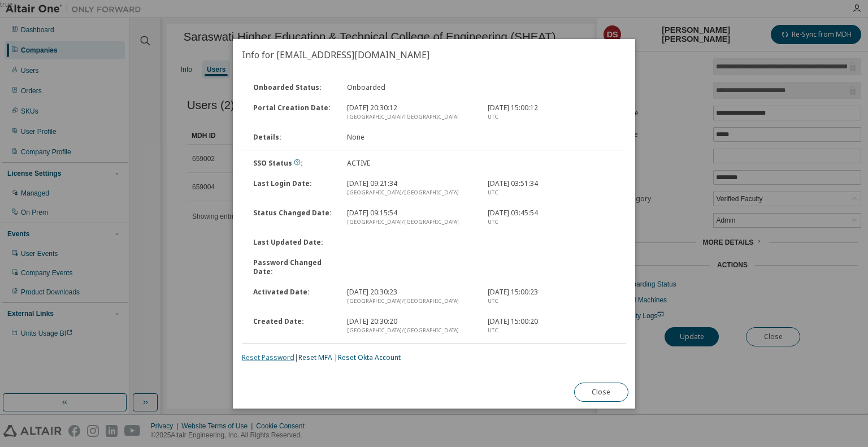  Describe the element at coordinates (268, 357) in the screenshot. I see `a: Reset Password` at that location.